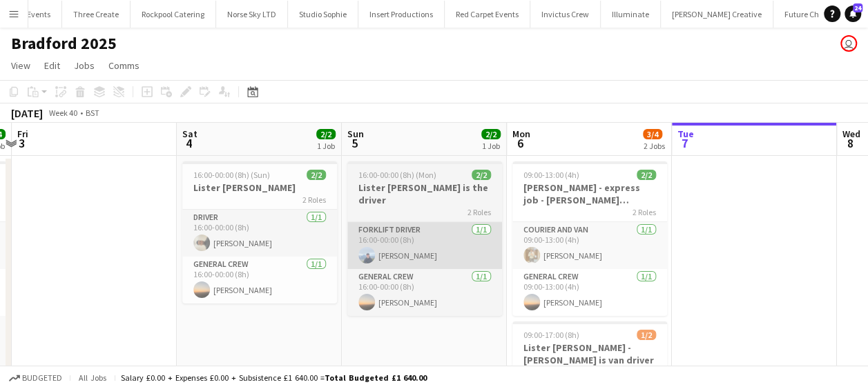 Image resolution: width=868 pixels, height=389 pixels. Describe the element at coordinates (849, 44) in the screenshot. I see `app-user-avatar: Dominic Riley` at that location.